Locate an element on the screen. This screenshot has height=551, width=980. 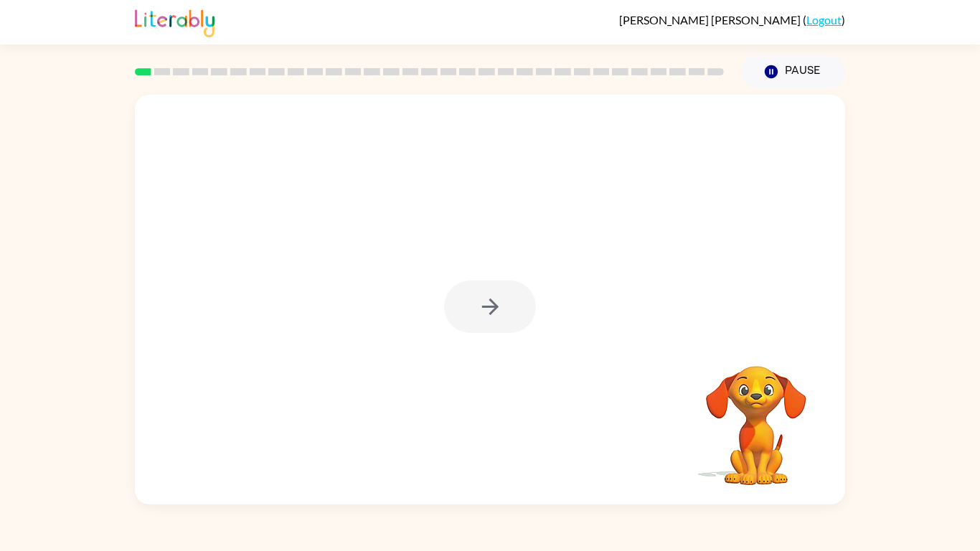
button: Pause is located at coordinates (793, 72).